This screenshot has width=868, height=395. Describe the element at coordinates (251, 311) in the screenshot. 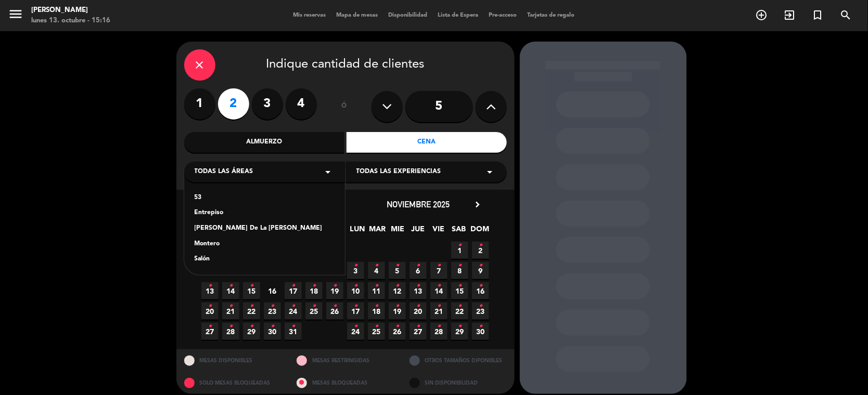

I see `span: 22` at that location.